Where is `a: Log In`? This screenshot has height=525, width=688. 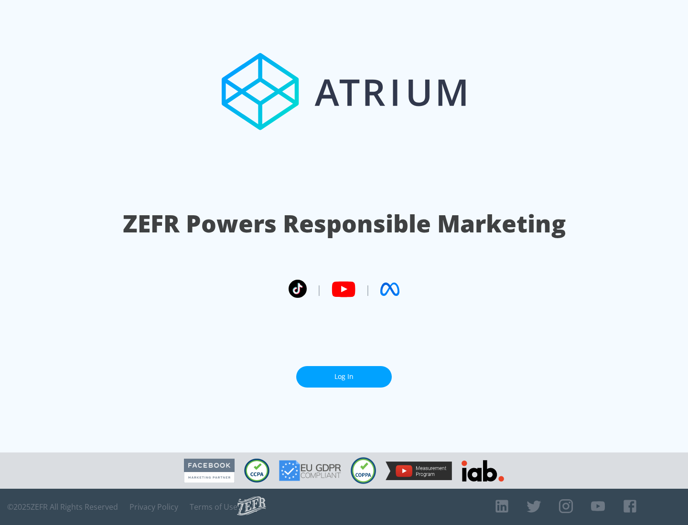
a: Log In is located at coordinates (344, 377).